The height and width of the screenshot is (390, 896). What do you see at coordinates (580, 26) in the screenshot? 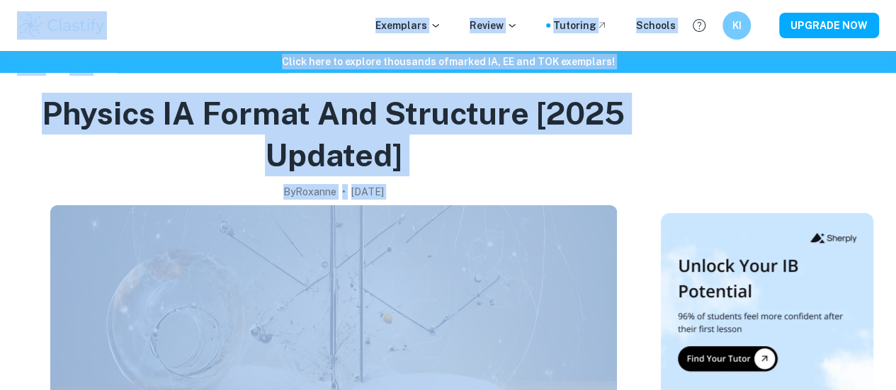
I see `a: Tutoring` at bounding box center [580, 26].